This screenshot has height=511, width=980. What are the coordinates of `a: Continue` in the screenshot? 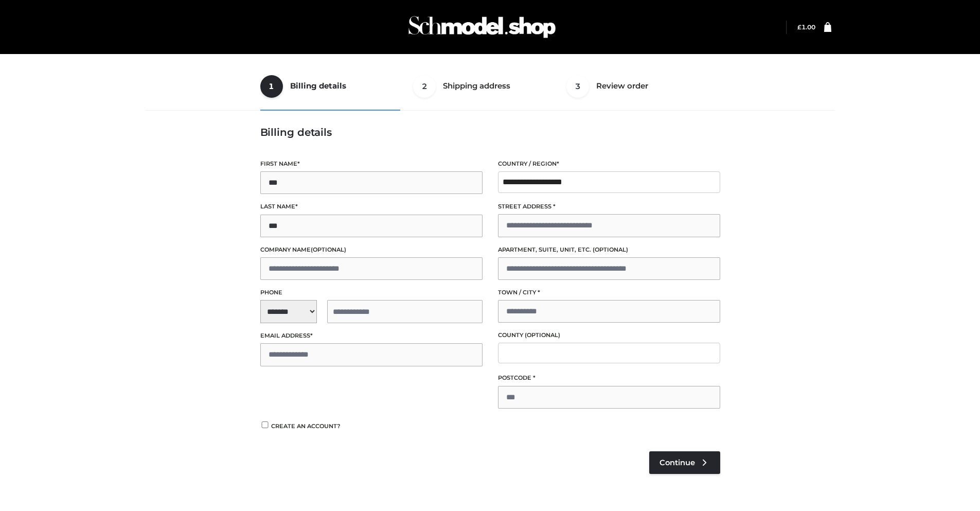 It's located at (685, 463).